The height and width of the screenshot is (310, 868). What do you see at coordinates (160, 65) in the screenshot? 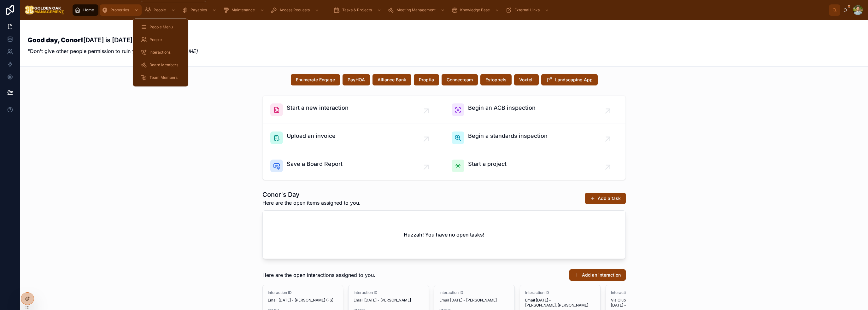
I see `a: Board Members` at bounding box center [160, 65].